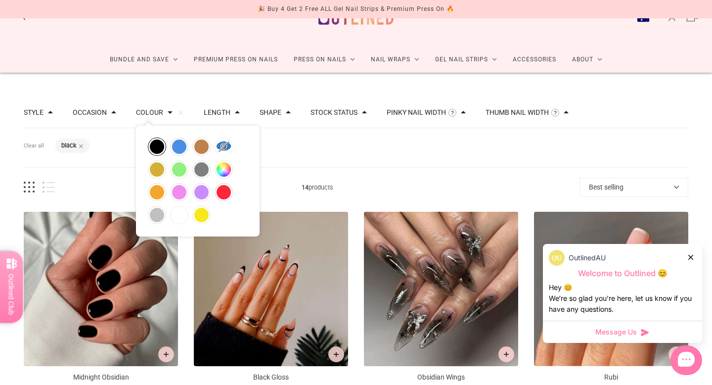 The width and height of the screenshot is (712, 385). What do you see at coordinates (616, 332) in the screenshot?
I see `span: Message Us` at bounding box center [616, 332].